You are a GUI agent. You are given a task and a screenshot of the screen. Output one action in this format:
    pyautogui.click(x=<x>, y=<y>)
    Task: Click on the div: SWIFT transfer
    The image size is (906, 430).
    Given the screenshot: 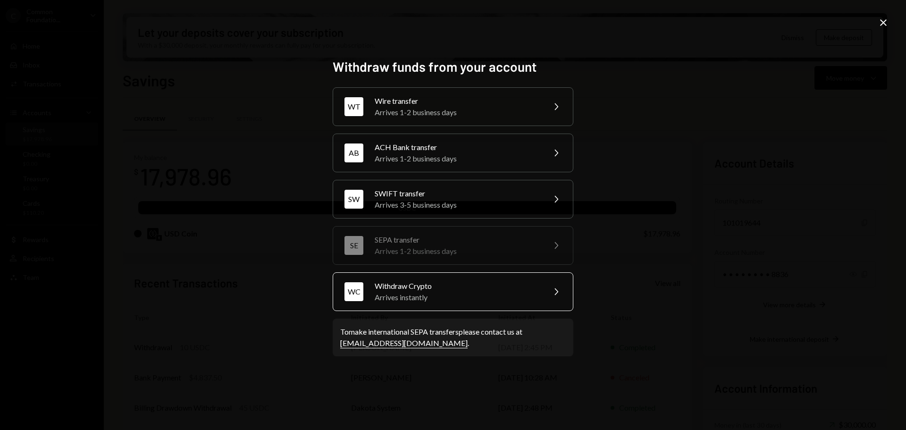 What is the action you would take?
    pyautogui.click(x=457, y=194)
    